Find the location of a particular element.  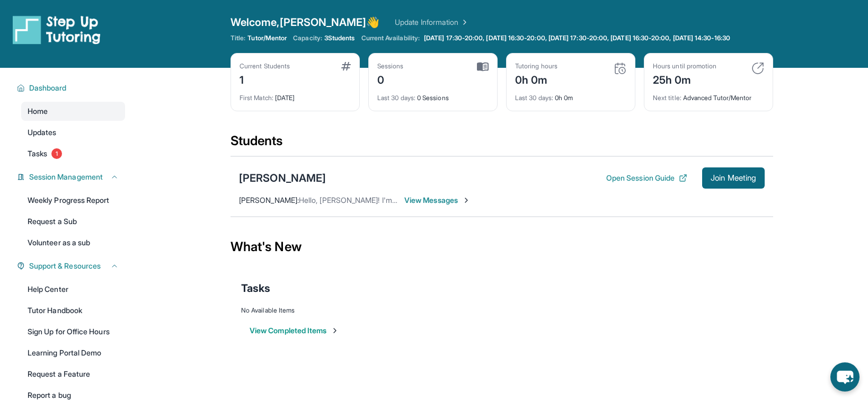

span: Session Management is located at coordinates (65, 177).